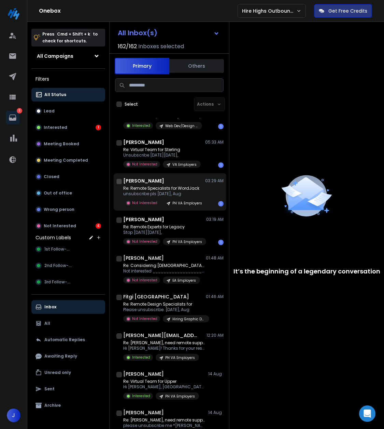 The width and height of the screenshot is (384, 429). I want to click on p: Get Free Credits, so click(348, 11).